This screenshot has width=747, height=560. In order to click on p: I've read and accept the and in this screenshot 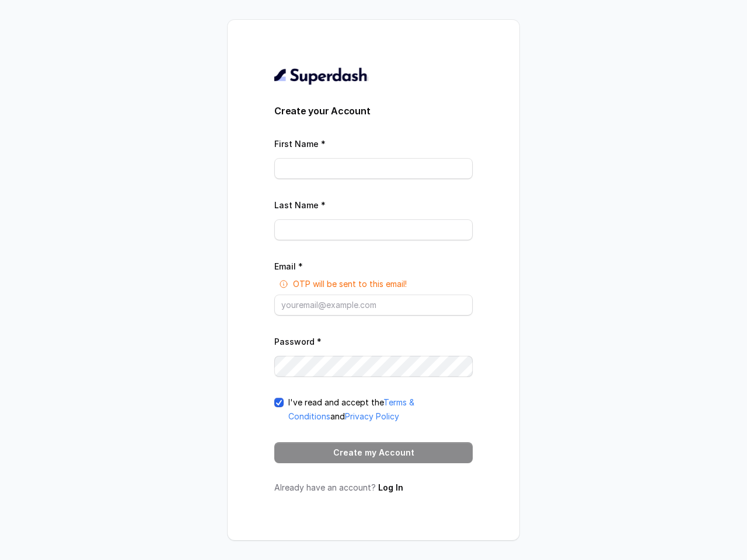, I will do `click(381, 410)`.